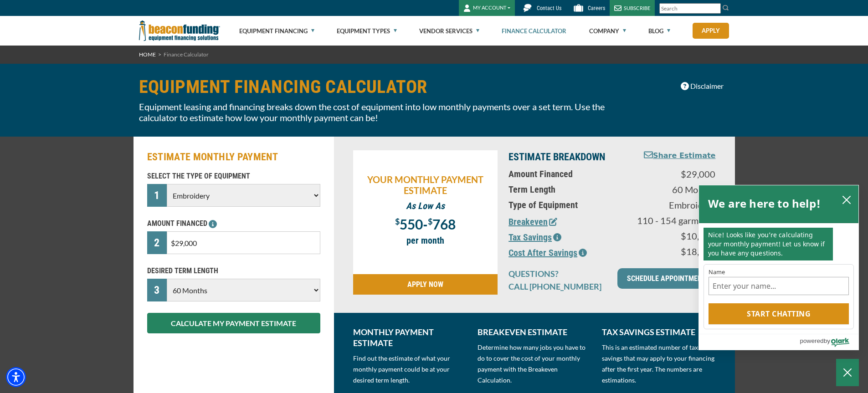 The width and height of the screenshot is (868, 393). I want to click on div: 2, so click(157, 242).